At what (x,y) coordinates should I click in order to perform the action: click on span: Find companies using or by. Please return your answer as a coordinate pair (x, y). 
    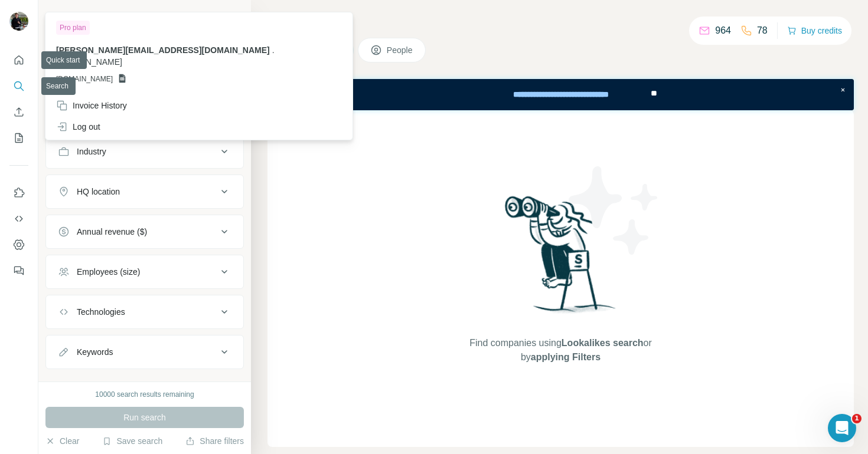
    Looking at the image, I should click on (560, 351).